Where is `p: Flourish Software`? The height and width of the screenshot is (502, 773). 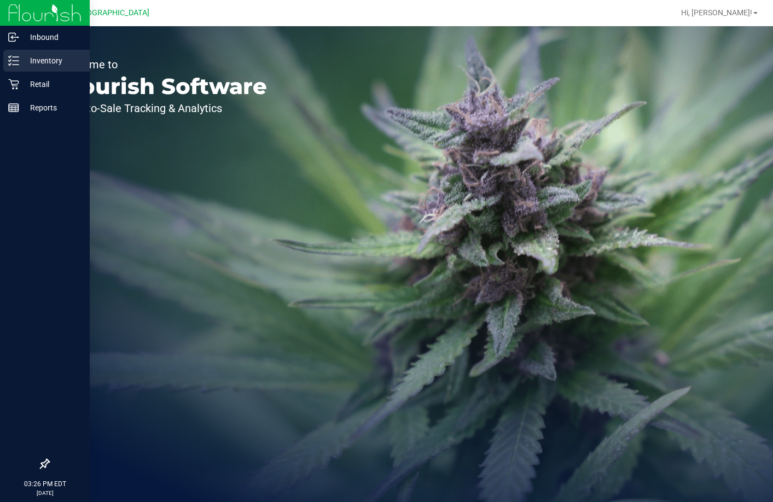 p: Flourish Software is located at coordinates (163, 86).